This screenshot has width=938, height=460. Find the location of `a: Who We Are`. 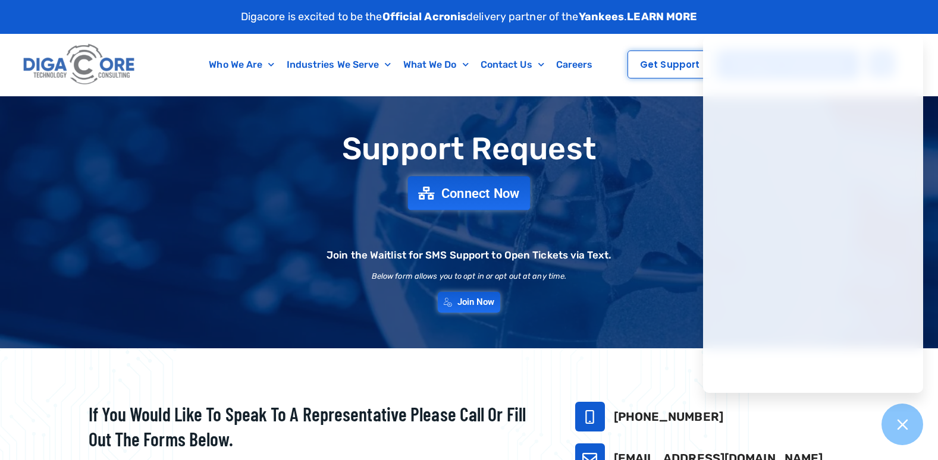

a: Who We Are is located at coordinates (241, 65).